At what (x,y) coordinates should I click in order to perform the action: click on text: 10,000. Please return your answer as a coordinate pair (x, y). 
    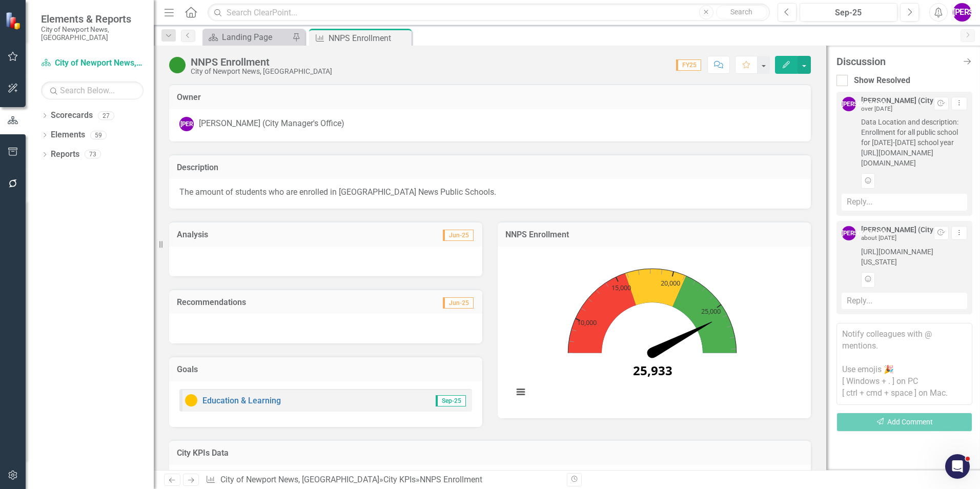
    Looking at the image, I should click on (587, 323).